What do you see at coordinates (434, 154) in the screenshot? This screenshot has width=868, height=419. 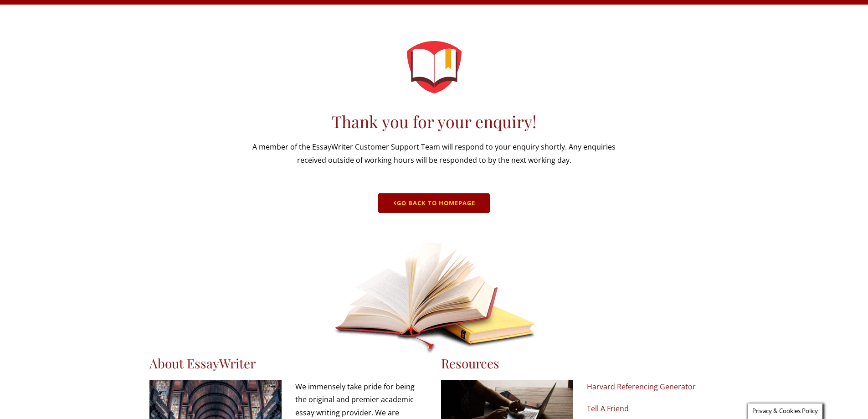 I see `p: A member of the EssayWriter Customer Support Team will respond to your enquiry shortly. Any enqui...` at bounding box center [434, 154].